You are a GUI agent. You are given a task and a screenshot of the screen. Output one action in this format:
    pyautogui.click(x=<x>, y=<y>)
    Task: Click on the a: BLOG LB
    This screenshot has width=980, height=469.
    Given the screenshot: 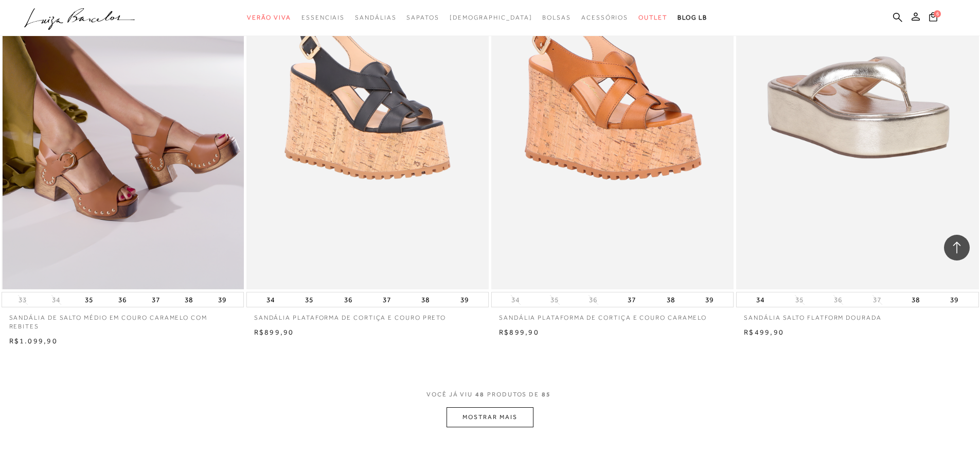 What is the action you would take?
    pyautogui.click(x=692, y=18)
    